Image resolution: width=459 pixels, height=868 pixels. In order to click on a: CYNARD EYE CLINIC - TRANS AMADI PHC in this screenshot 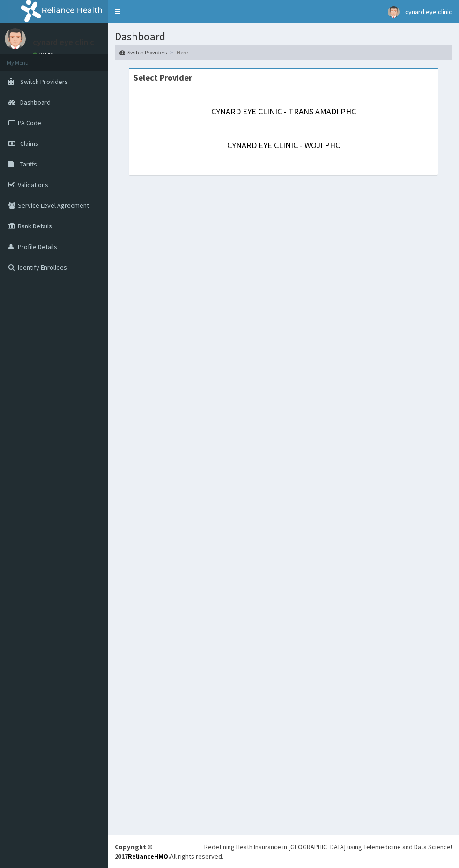, I will do `click(284, 111)`.